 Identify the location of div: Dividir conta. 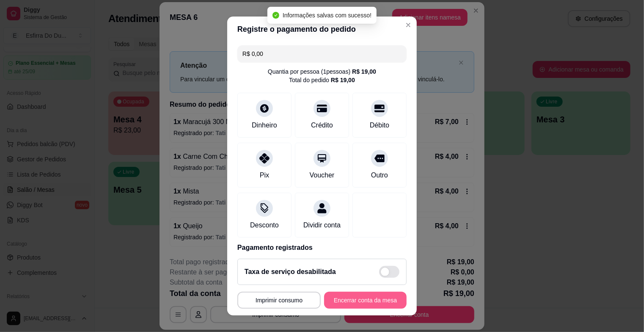
(322, 225).